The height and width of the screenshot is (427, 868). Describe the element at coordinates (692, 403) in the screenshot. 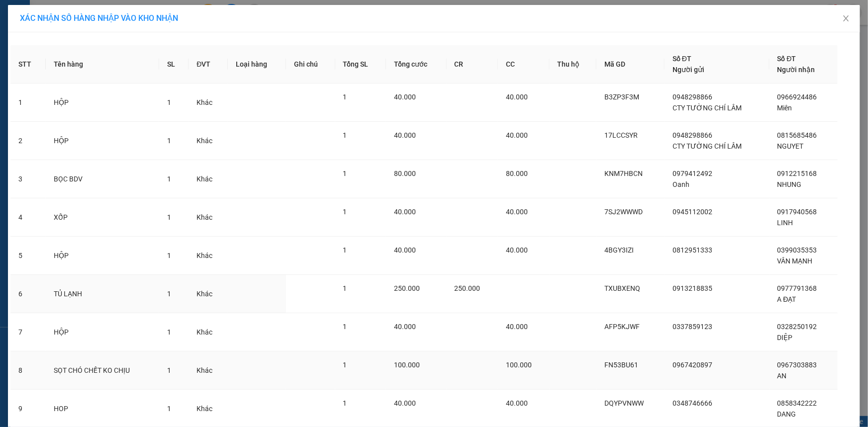

I see `span: 0348746666` at that location.